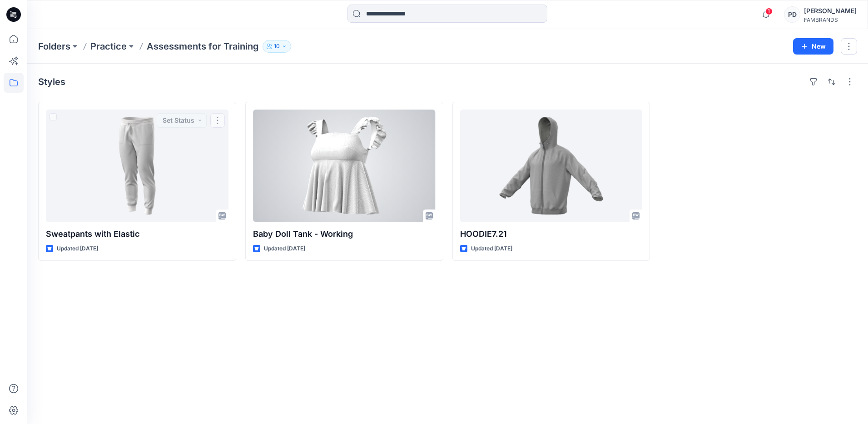 Image resolution: width=868 pixels, height=424 pixels. Describe the element at coordinates (52, 82) in the screenshot. I see `h4: Styles` at that location.